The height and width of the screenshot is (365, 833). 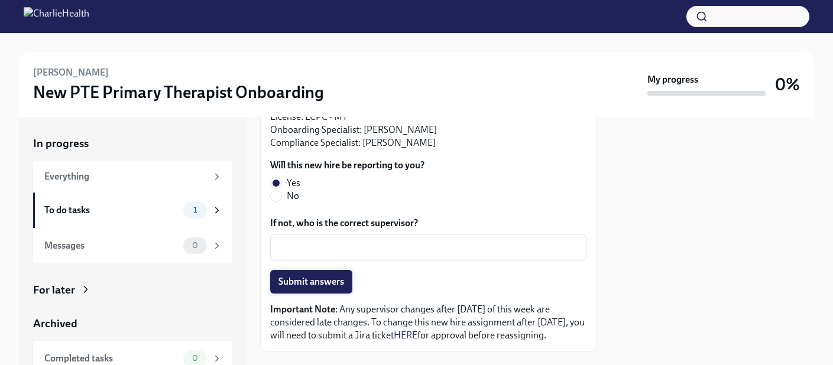 I want to click on div: Archived, so click(x=132, y=324).